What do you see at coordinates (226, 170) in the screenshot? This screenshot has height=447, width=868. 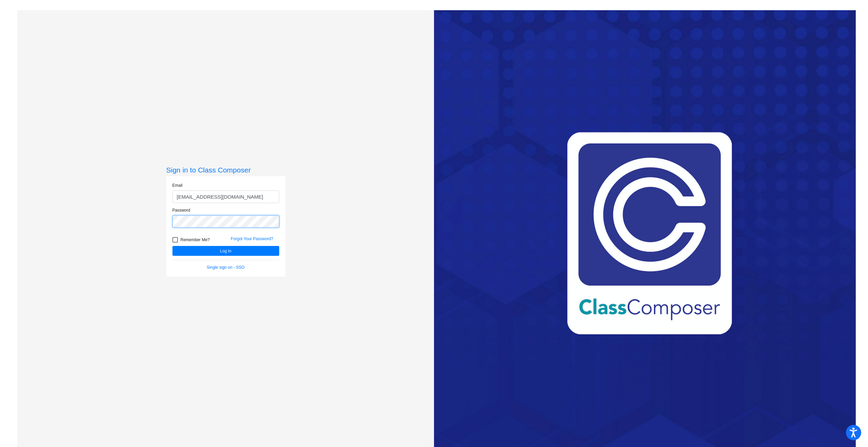 I see `h3: Sign in to Class Composer` at bounding box center [226, 170].